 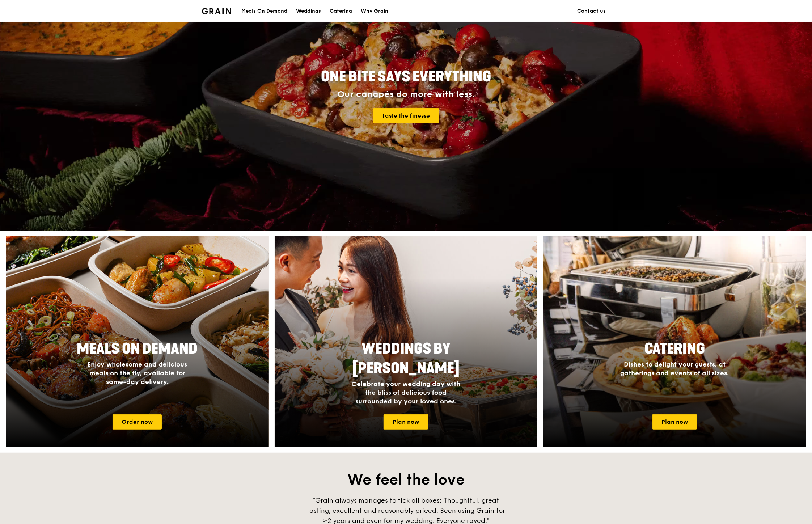 What do you see at coordinates (406, 94) in the screenshot?
I see `div: Our canapés do more with less.` at bounding box center [406, 94].